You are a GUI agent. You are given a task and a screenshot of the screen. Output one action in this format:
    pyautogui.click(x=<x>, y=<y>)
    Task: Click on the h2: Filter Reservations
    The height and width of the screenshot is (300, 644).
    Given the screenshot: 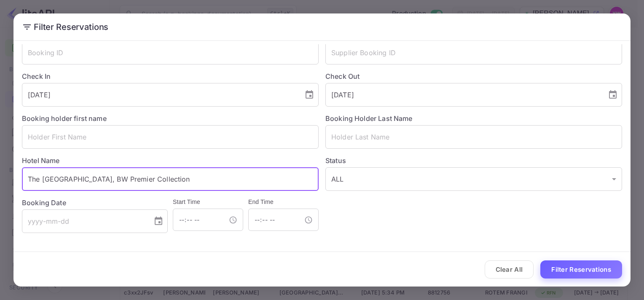 What is the action you would take?
    pyautogui.click(x=322, y=27)
    